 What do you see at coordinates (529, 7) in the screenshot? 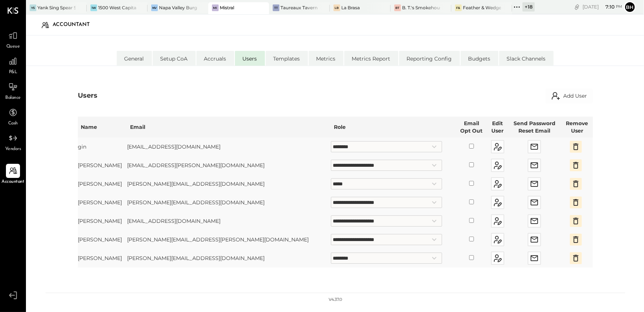
I see `div: + 18` at bounding box center [529, 7].